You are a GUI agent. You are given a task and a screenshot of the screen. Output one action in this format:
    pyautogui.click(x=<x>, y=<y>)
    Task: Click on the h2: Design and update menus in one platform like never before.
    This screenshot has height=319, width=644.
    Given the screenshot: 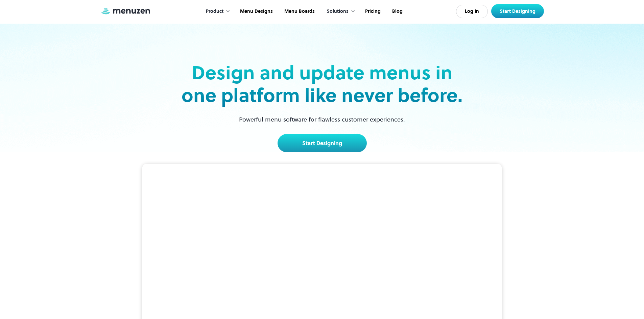 What is the action you would take?
    pyautogui.click(x=322, y=84)
    